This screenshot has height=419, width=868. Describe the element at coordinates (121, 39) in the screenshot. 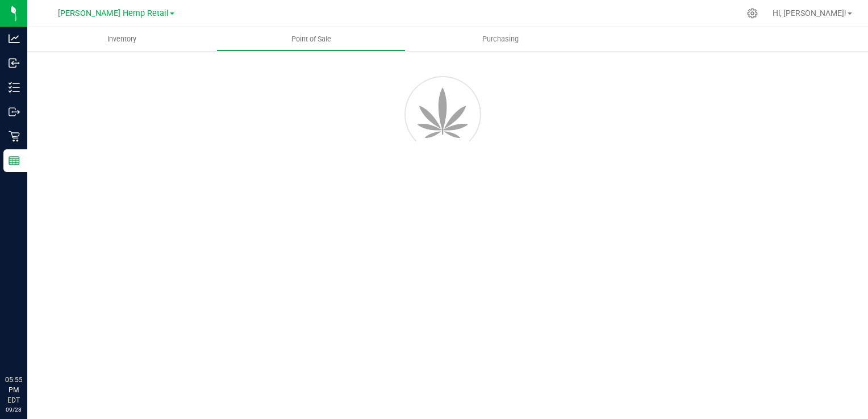

I see `span: Inventory` at that location.